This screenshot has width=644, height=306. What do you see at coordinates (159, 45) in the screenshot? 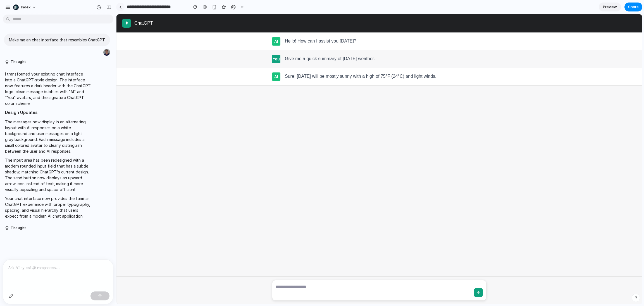
I see `div: You` at bounding box center [159, 45].